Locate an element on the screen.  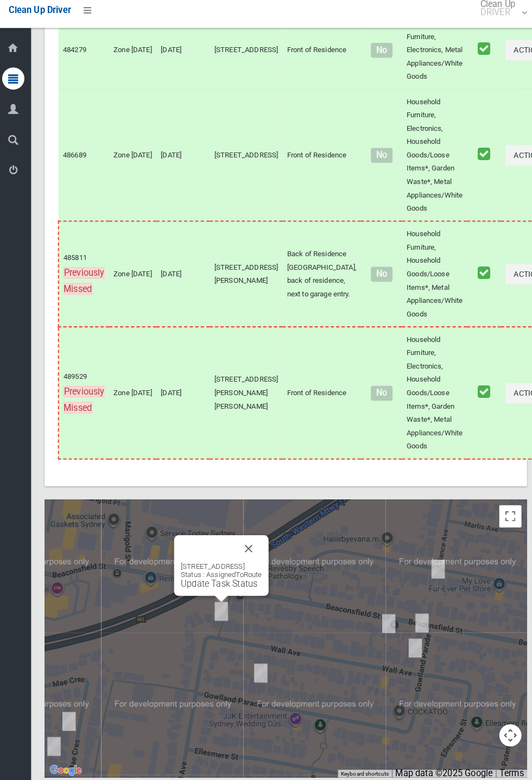
button: Keyboard shortcuts is located at coordinates (360, 764).